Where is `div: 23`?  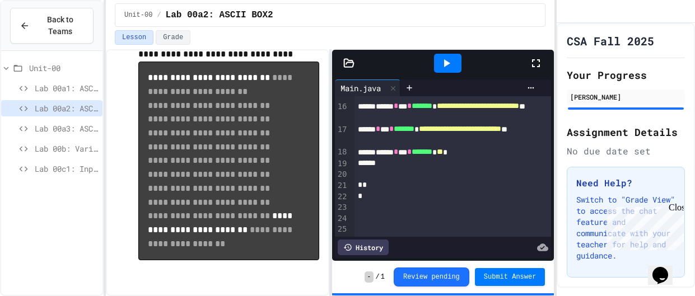 div: 23 is located at coordinates (342, 208).